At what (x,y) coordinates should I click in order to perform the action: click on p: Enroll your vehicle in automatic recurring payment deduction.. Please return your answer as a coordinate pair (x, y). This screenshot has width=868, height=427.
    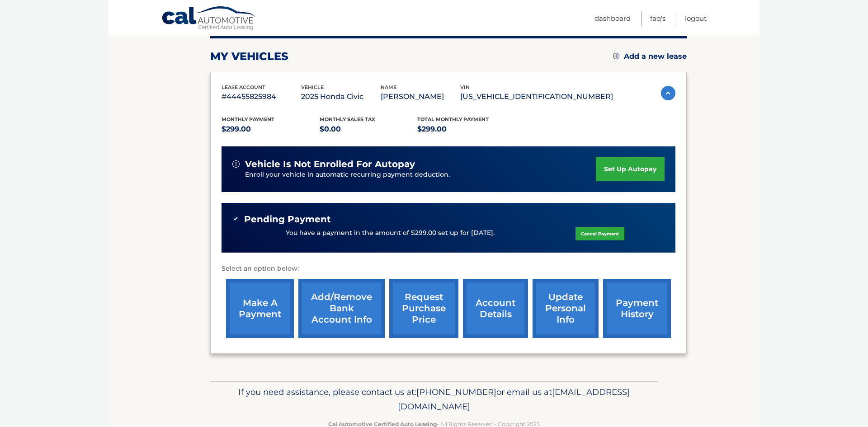
    Looking at the image, I should click on (421, 175).